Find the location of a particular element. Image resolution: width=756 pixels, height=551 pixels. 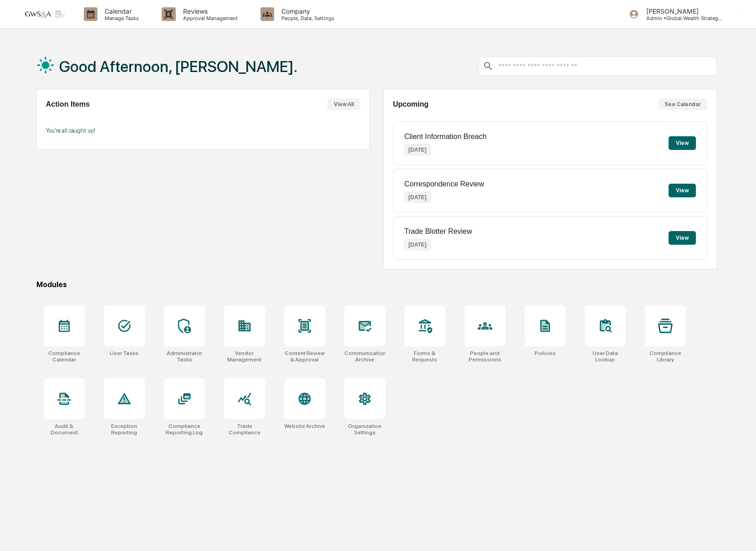

p: Manage Tasks is located at coordinates (120, 18).